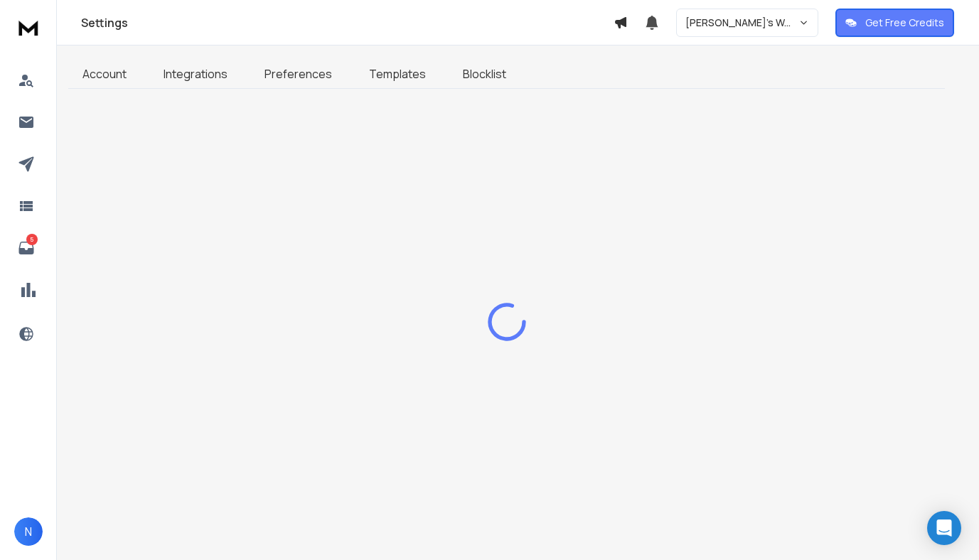 The height and width of the screenshot is (560, 979). What do you see at coordinates (904, 23) in the screenshot?
I see `p: Get Free Credits` at bounding box center [904, 23].